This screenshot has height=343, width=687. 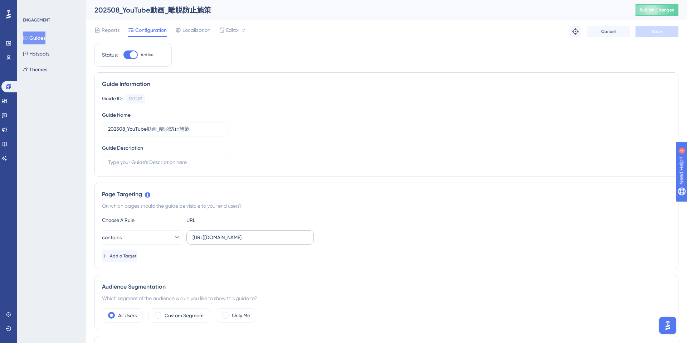 What do you see at coordinates (657, 31) in the screenshot?
I see `button: Save` at bounding box center [657, 31].